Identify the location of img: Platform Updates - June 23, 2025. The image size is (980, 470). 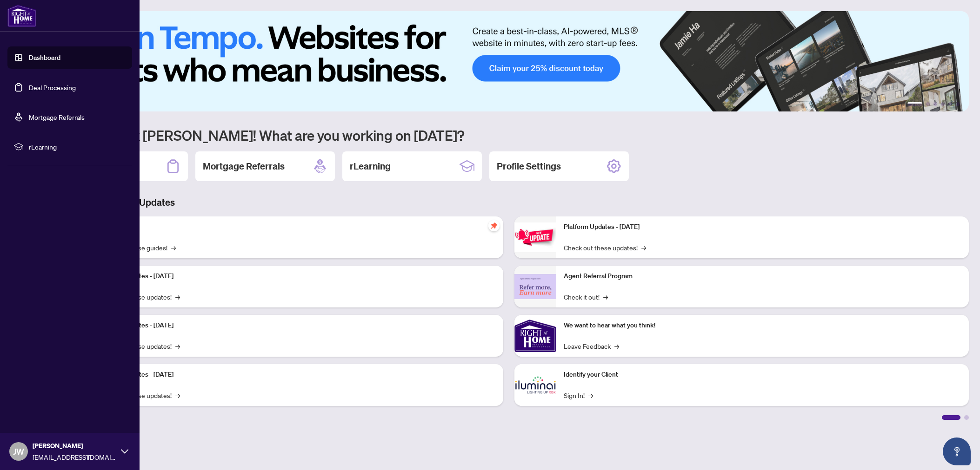
(535, 237).